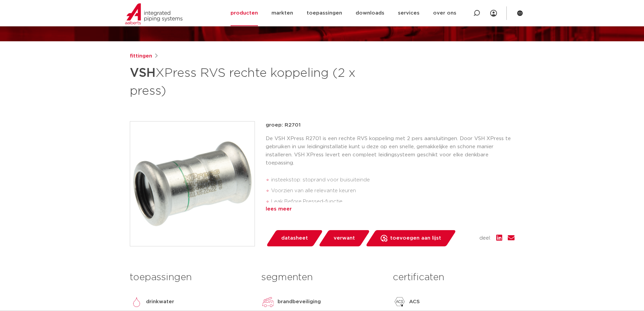 Image resolution: width=644 pixels, height=311 pixels. Describe the element at coordinates (160, 302) in the screenshot. I see `p: drinkwater` at that location.